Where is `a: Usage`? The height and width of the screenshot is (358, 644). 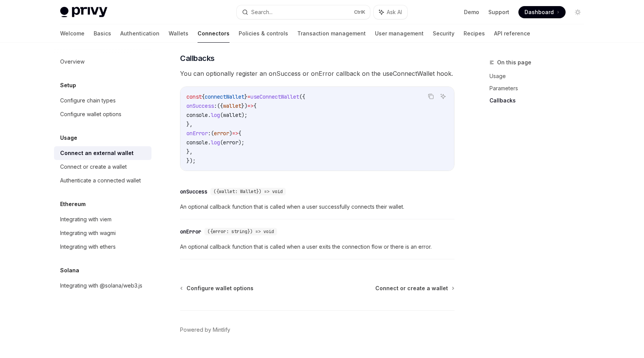 a: Usage is located at coordinates (540, 76).